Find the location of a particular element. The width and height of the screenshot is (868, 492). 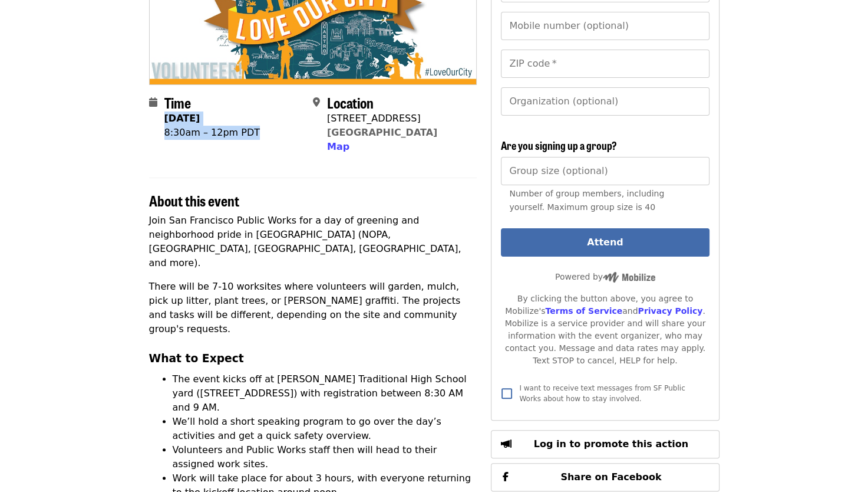

span: Share on Facebook is located at coordinates (610, 476).